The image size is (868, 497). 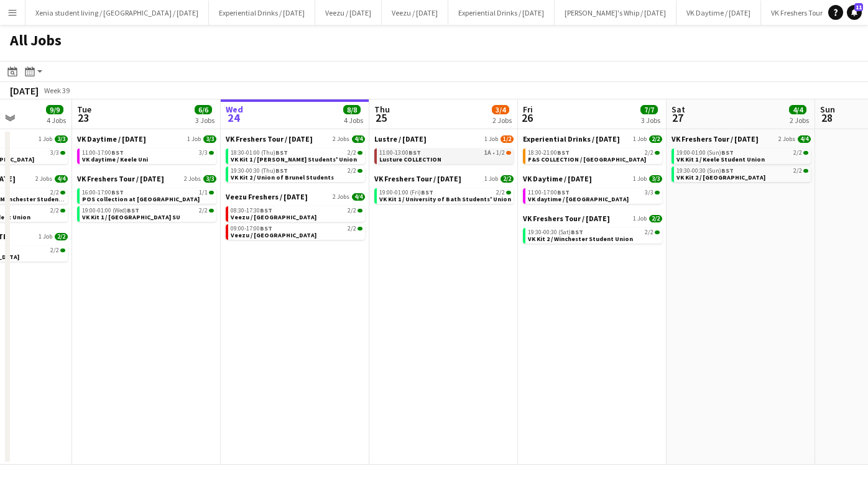 I want to click on span: 3/4, so click(x=500, y=109).